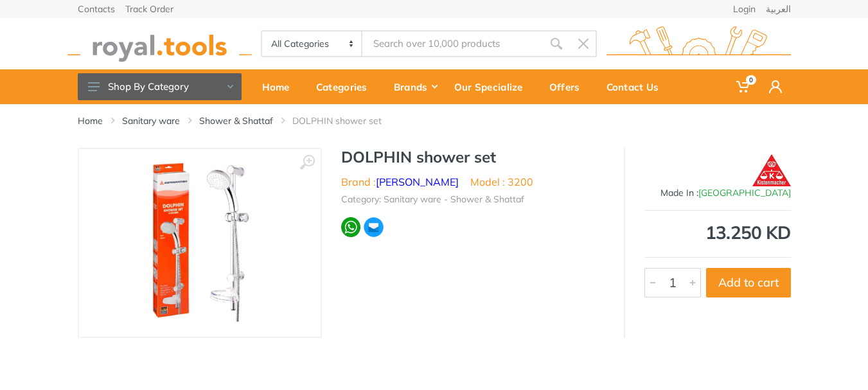 The width and height of the screenshot is (868, 390). What do you see at coordinates (569, 86) in the screenshot?
I see `a: Offers` at bounding box center [569, 86].